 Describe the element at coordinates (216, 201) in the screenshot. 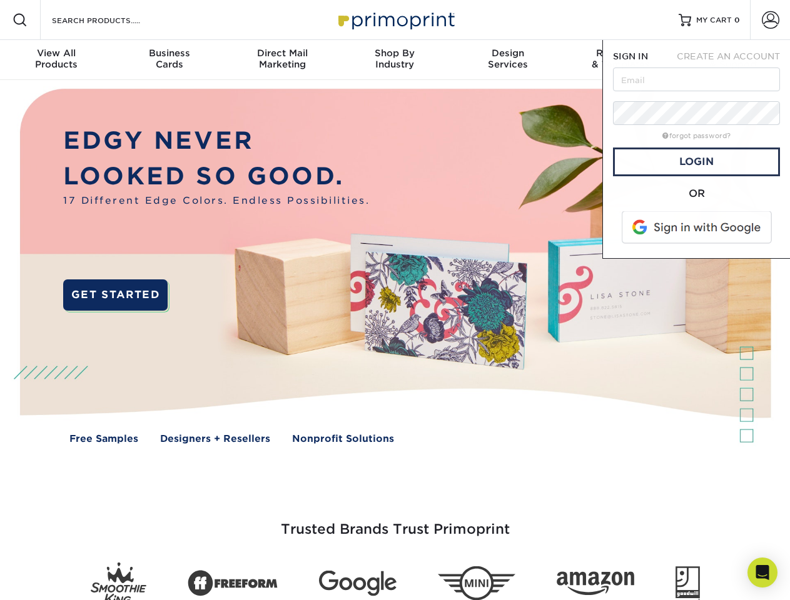

I see `span: 17 Different Edge Colors. Endless Possibilities.` at that location.